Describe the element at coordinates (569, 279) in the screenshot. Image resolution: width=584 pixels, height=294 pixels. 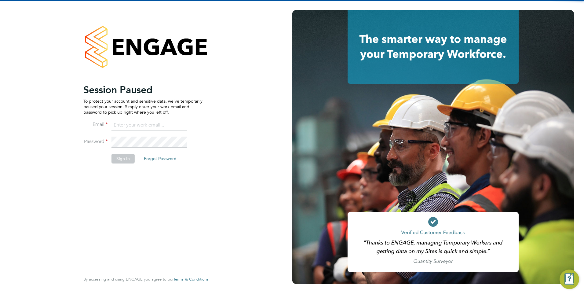
I see `button: Engage Resource Center` at that location.